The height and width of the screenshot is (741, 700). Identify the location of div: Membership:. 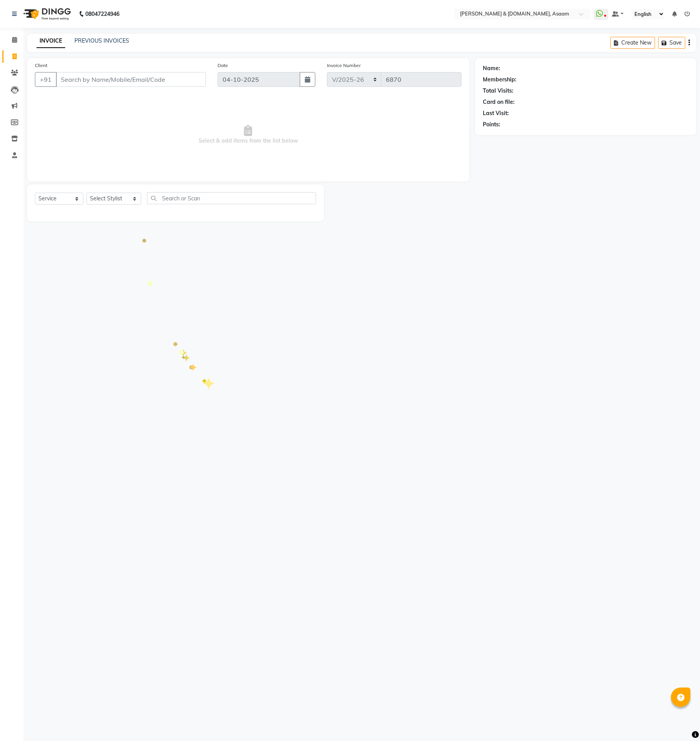
(499, 80).